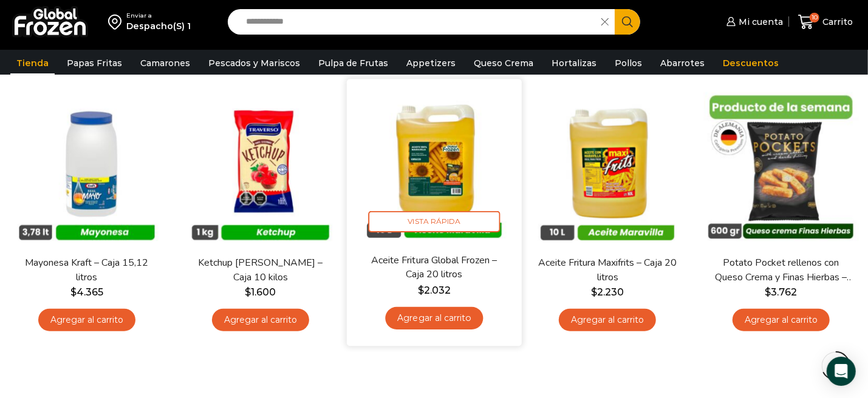  Describe the element at coordinates (781, 320) in the screenshot. I see `a: Agregar al carrito: “Potato Pocket rellenos con Queso Crema y Finas Hierbas - Caja 8.4 kg”` at that location.